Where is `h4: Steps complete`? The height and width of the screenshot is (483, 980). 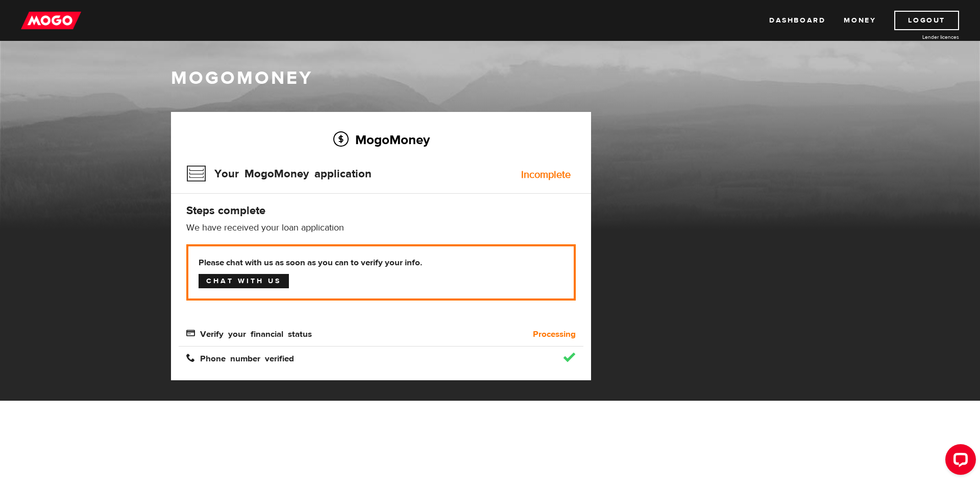
h4: Steps complete is located at coordinates (381, 211).